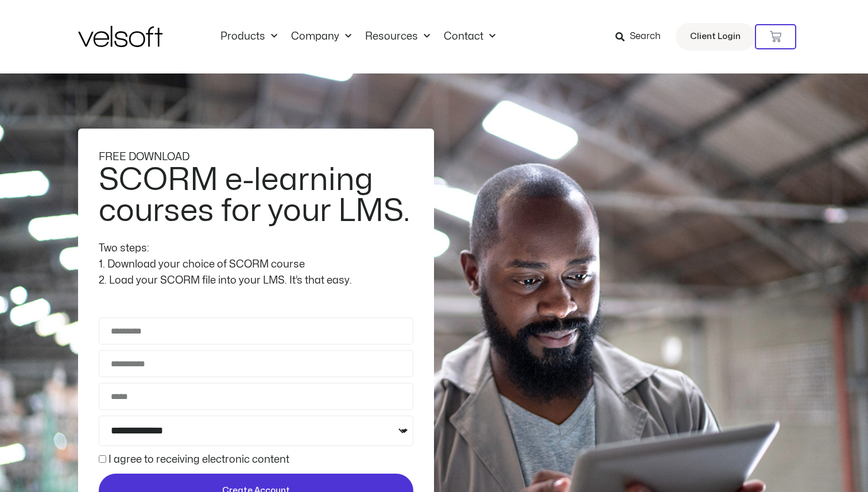 Image resolution: width=868 pixels, height=492 pixels. Describe the element at coordinates (642, 36) in the screenshot. I see `a: Search` at that location.